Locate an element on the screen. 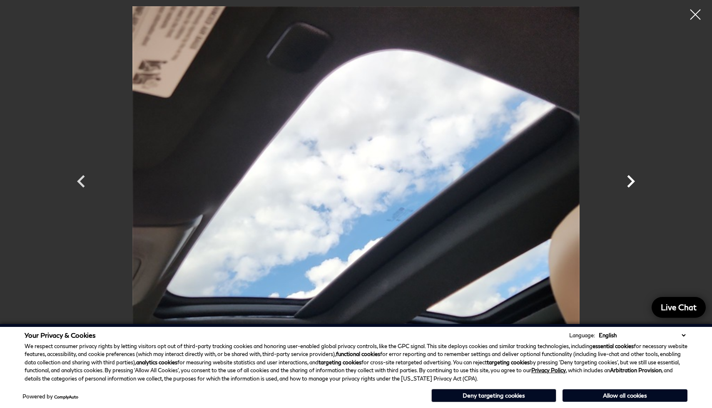 Image resolution: width=712 pixels, height=408 pixels. span: Your Privacy & Cookies is located at coordinates (60, 335).